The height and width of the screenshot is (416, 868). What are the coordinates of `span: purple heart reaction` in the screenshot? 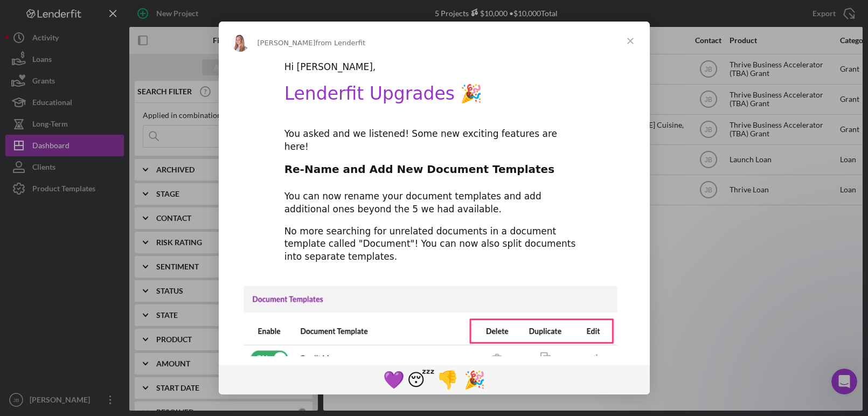 It's located at (394, 379).